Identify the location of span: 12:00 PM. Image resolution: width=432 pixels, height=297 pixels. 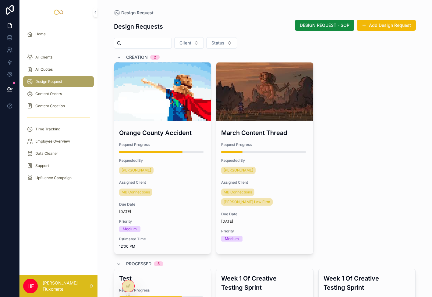
(163, 246).